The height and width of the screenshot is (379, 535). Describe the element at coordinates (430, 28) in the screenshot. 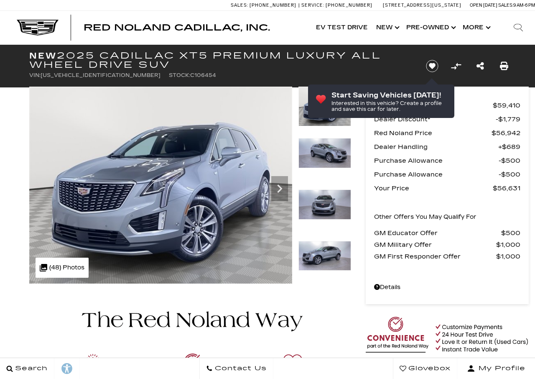

I see `a: Pre-Owned` at that location.